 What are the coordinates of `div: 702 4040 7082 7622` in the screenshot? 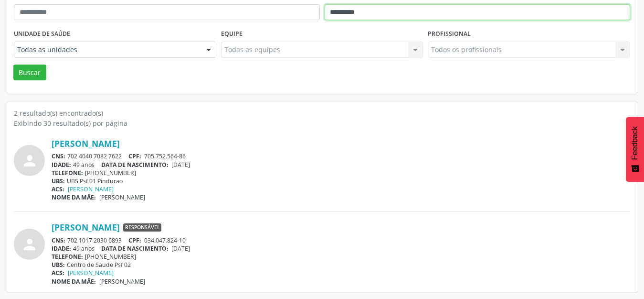 It's located at (341, 156).